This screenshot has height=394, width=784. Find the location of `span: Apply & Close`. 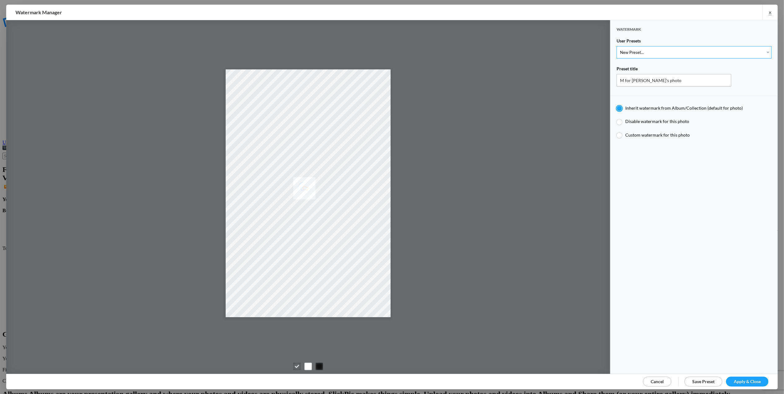

span: Apply & Close is located at coordinates (747, 382).